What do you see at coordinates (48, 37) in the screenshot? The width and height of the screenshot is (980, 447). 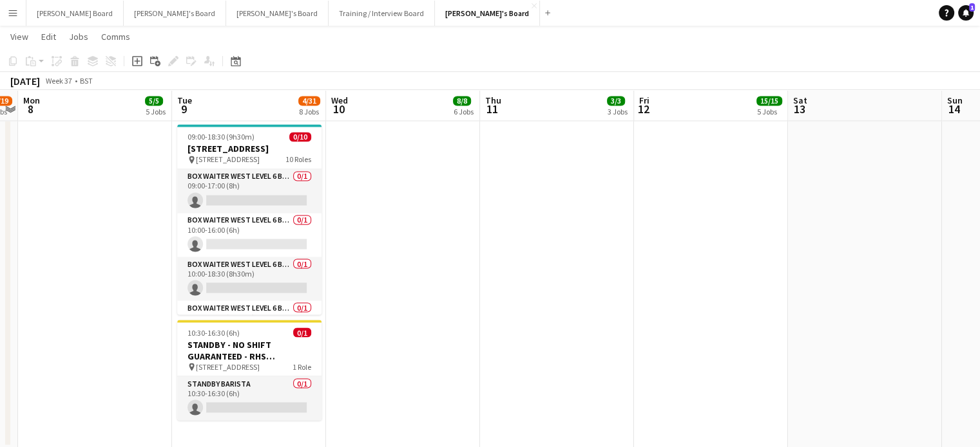 I see `a: Edit` at bounding box center [48, 37].